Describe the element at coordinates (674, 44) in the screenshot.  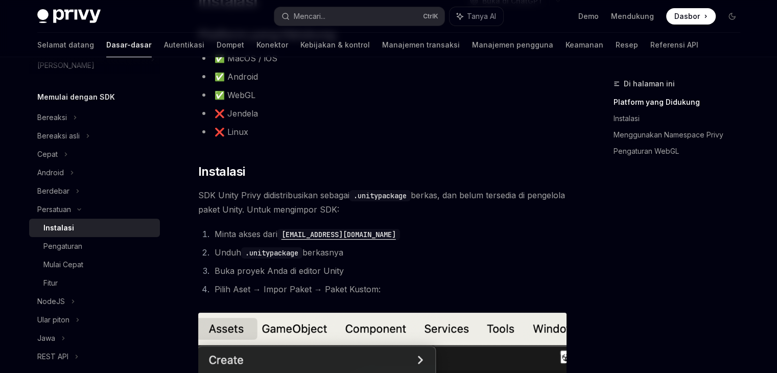
I see `font: Referensi API` at that location.